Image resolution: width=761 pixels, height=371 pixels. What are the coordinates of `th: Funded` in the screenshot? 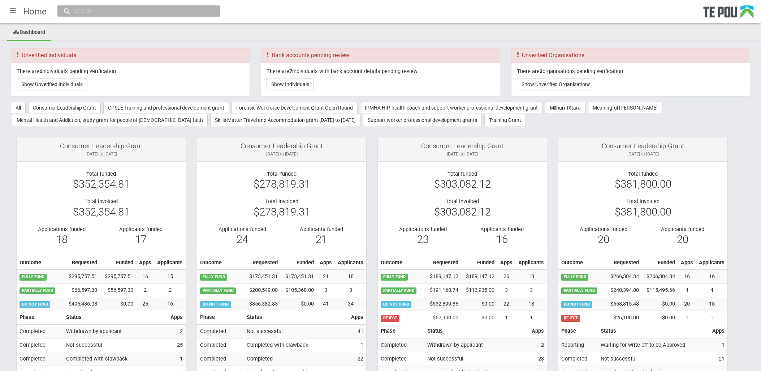 It's located at (299, 262).